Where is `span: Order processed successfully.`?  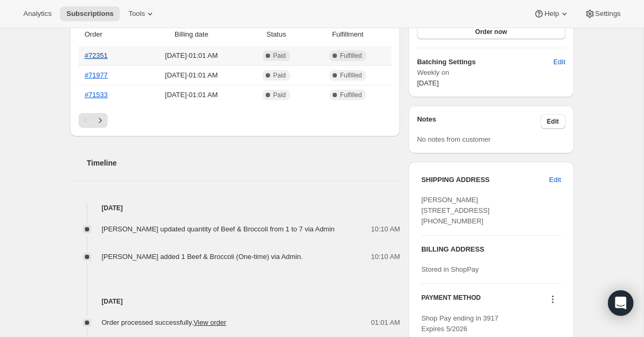
span: Order processed successfully. is located at coordinates (164, 322).